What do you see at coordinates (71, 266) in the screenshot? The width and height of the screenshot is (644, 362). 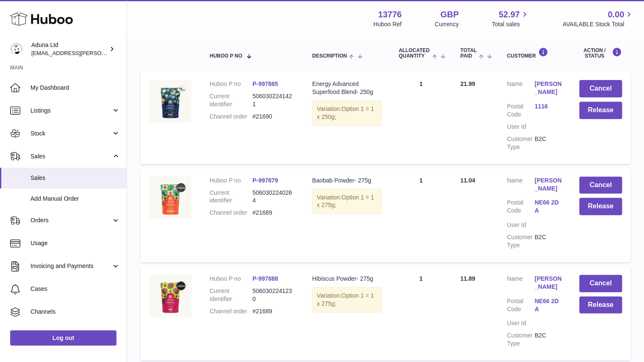 I see `span: Invoicing and Payments` at bounding box center [71, 266].